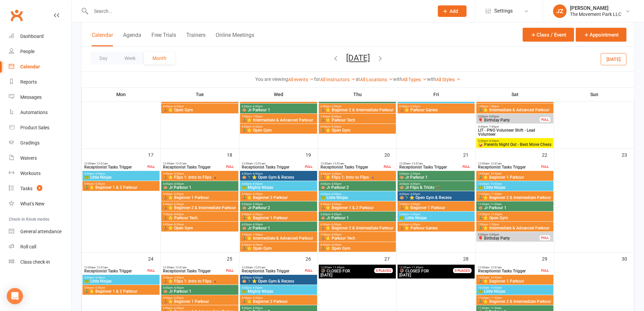  Describe the element at coordinates (129, 59) in the screenshot. I see `button: Week` at that location.